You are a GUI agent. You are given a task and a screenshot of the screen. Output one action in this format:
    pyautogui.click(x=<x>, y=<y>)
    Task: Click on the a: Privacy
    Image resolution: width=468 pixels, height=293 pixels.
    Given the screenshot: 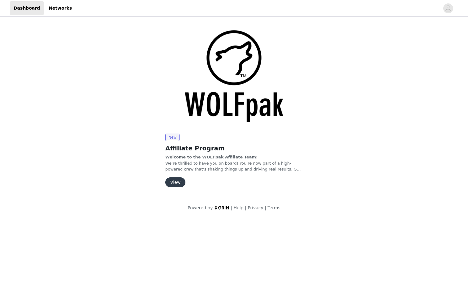 What is the action you would take?
    pyautogui.click(x=256, y=208)
    